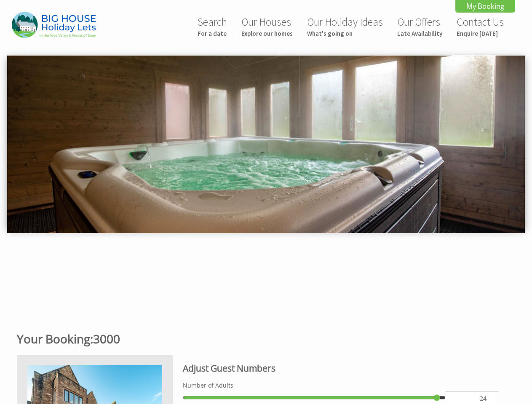 The height and width of the screenshot is (404, 532). What do you see at coordinates (212, 26) in the screenshot?
I see `a: SearchFor a date` at bounding box center [212, 26].